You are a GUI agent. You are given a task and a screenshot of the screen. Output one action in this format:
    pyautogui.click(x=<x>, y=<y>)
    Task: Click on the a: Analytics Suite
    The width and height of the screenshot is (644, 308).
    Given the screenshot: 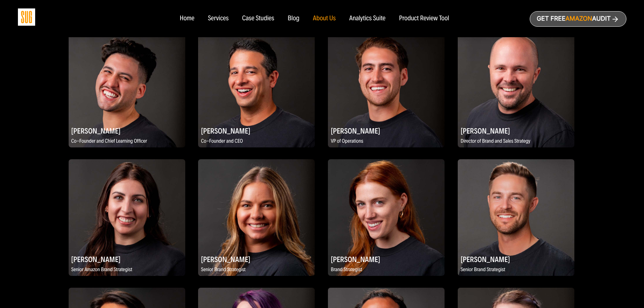 What is the action you would take?
    pyautogui.click(x=368, y=19)
    